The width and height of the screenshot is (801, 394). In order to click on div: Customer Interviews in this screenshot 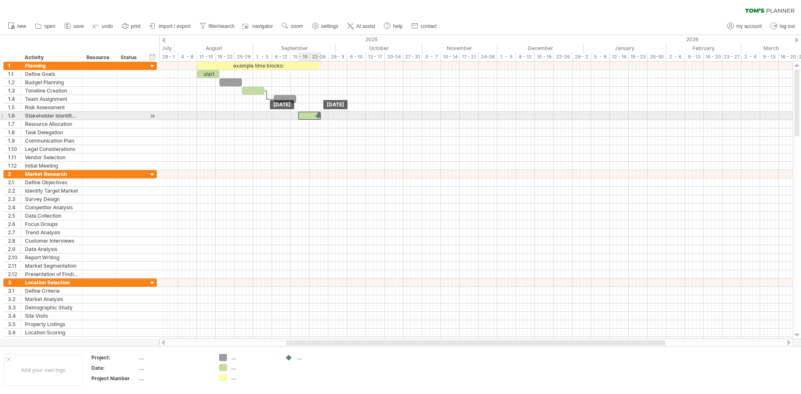, I will do `click(51, 241)`.